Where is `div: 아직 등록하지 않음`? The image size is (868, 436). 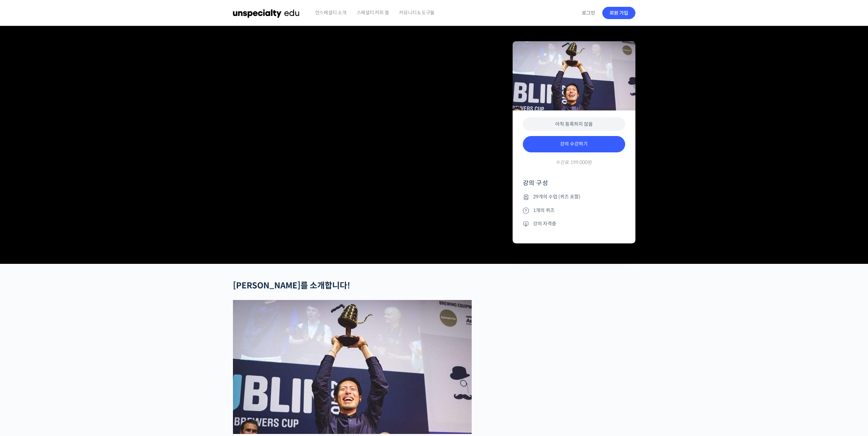
div: 아직 등록하지 않음 is located at coordinates (574, 124).